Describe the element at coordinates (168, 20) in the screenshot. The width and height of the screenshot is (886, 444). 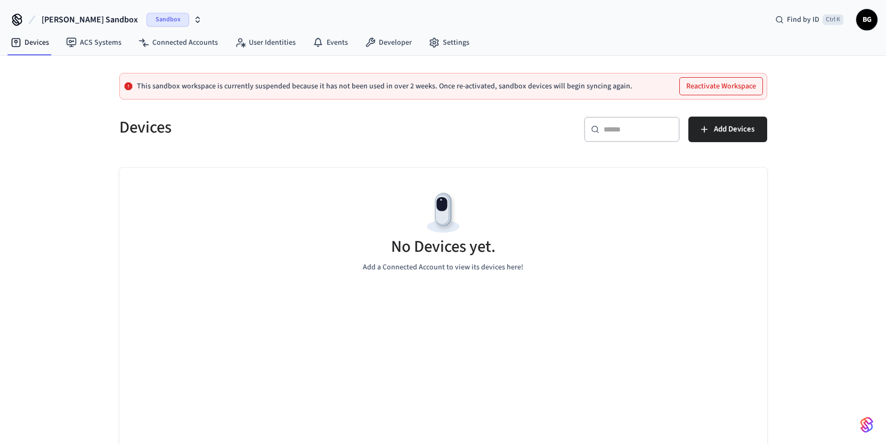
I see `span: Sandbox` at that location.